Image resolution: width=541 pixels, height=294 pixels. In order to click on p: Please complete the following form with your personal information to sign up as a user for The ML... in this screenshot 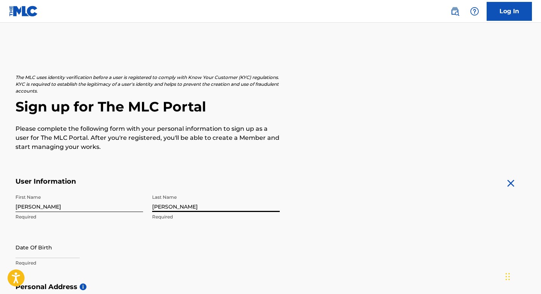, I will do `click(148, 138)`.